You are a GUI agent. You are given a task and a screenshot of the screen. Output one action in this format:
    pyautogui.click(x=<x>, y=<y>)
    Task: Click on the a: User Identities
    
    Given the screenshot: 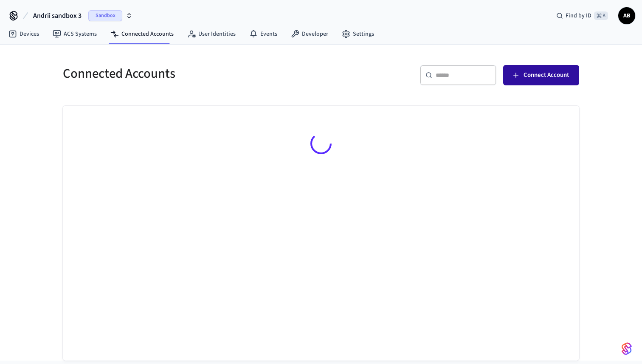 What is the action you would take?
    pyautogui.click(x=211, y=34)
    